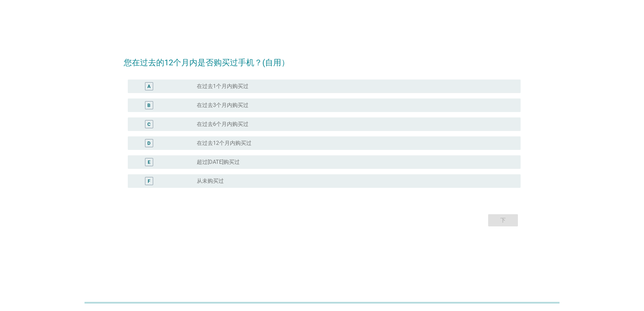 The image size is (644, 311). Describe the element at coordinates (223, 124) in the screenshot. I see `label: 在过去6个月内购买过` at that location.